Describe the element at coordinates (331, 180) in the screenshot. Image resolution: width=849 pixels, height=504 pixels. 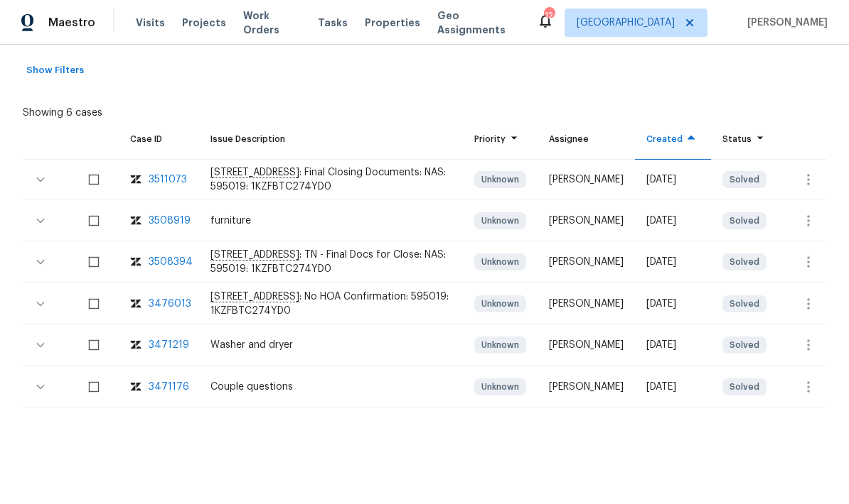
I see `div: : Final Closing Documents: NAS: 595019: 1KZFBTC274YD0` at that location.